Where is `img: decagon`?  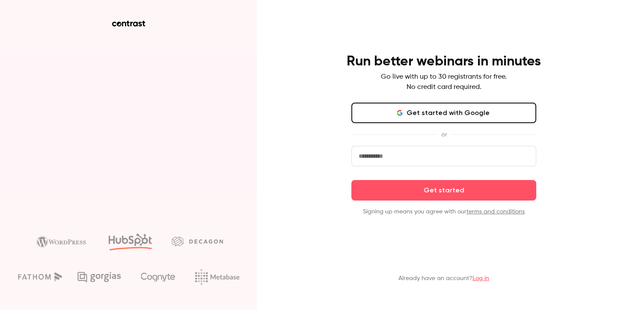 img: decagon is located at coordinates (197, 241).